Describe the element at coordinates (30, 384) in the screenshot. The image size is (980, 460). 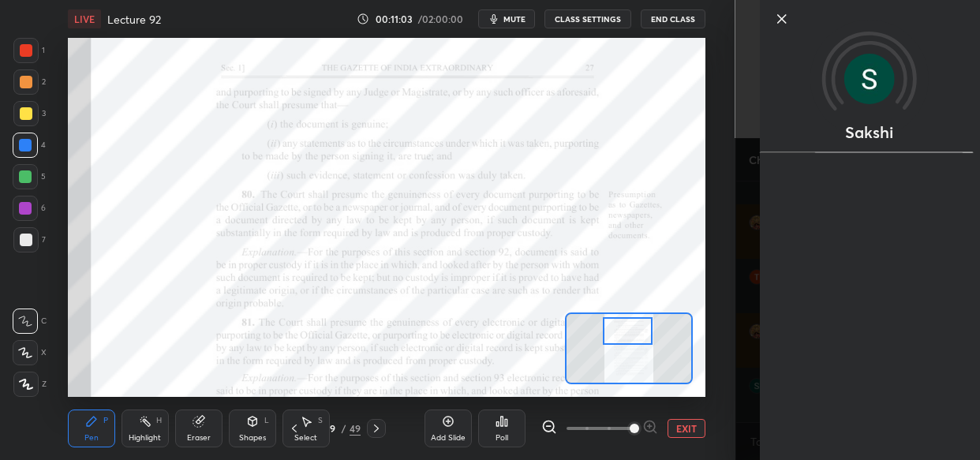
I see `div: Z` at that location.